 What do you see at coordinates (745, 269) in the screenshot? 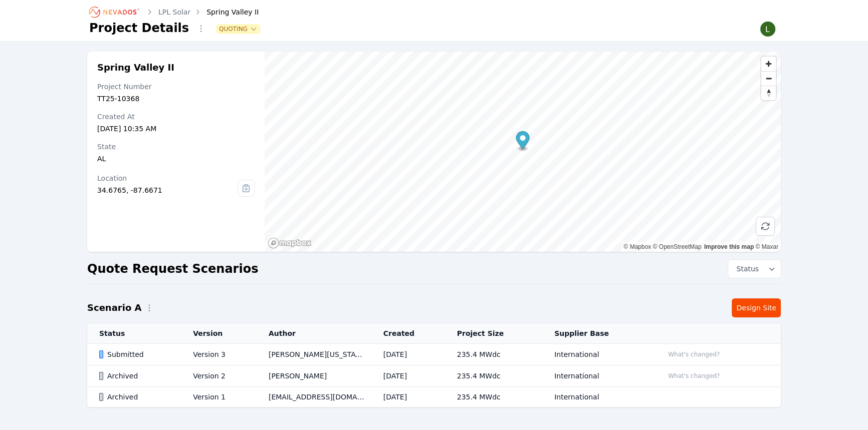
I see `span: Status` at bounding box center [745, 269].